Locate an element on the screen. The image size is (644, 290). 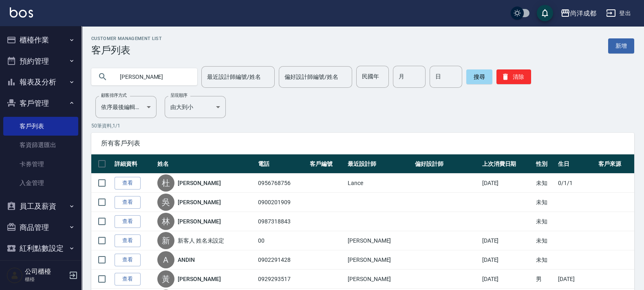
input: 搜尋關鍵字 is located at coordinates (152, 77).